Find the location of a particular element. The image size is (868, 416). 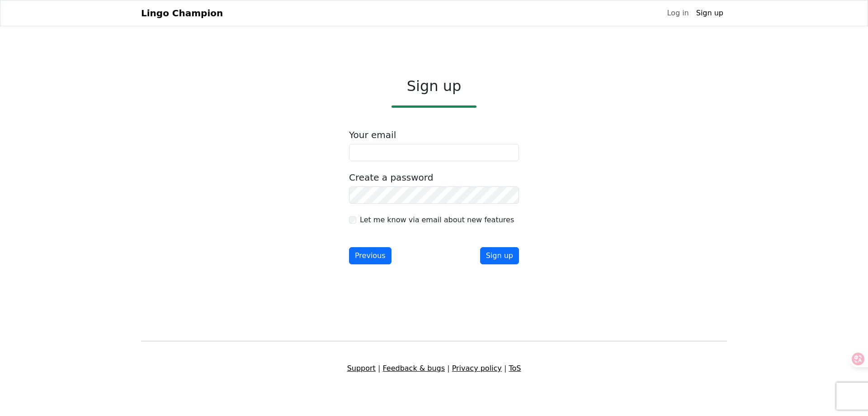

a: Log in is located at coordinates (678, 13).